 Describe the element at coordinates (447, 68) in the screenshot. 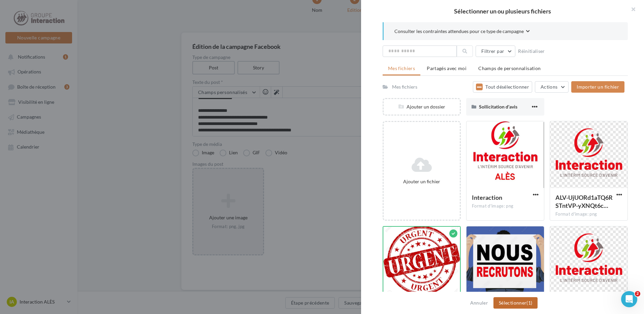

I see `span: Partagés avec moi` at that location.